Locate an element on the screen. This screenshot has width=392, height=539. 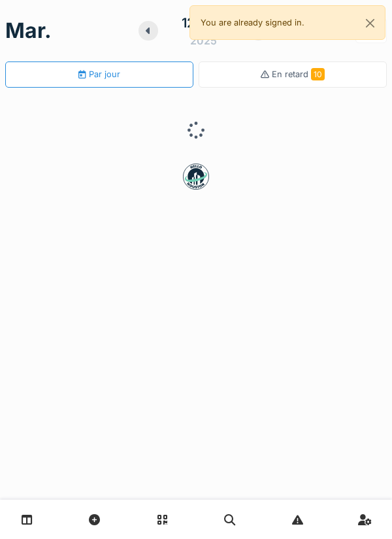
div: Par jour is located at coordinates (99, 74).